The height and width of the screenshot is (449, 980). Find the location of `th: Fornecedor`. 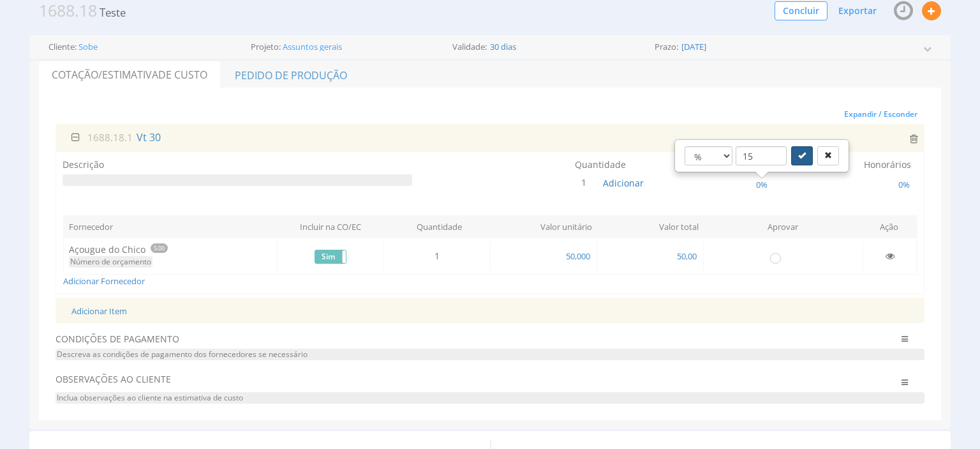

th: Fornecedor is located at coordinates (170, 227).